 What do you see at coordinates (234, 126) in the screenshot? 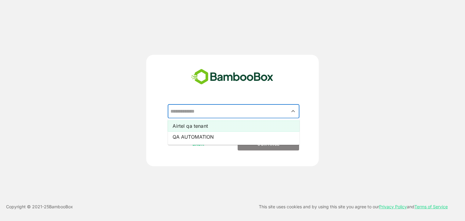
I see `li: Airtel qa tenant` at bounding box center [234, 126].